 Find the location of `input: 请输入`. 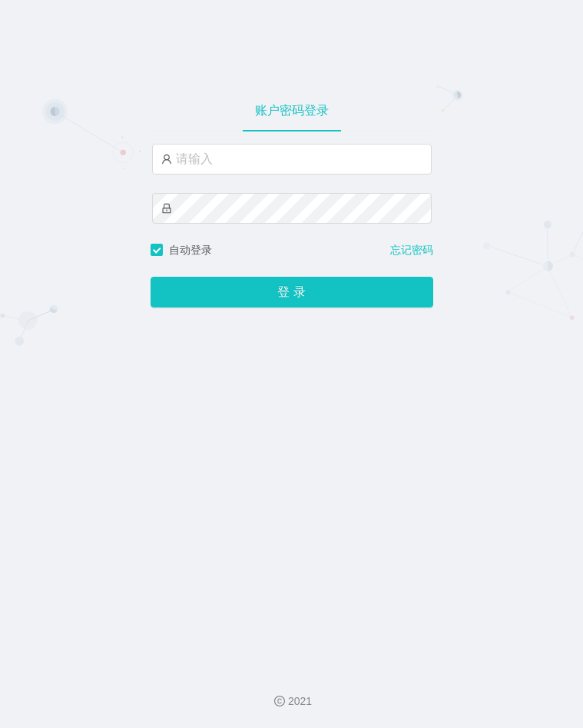

input: 请输入 is located at coordinates (292, 159).